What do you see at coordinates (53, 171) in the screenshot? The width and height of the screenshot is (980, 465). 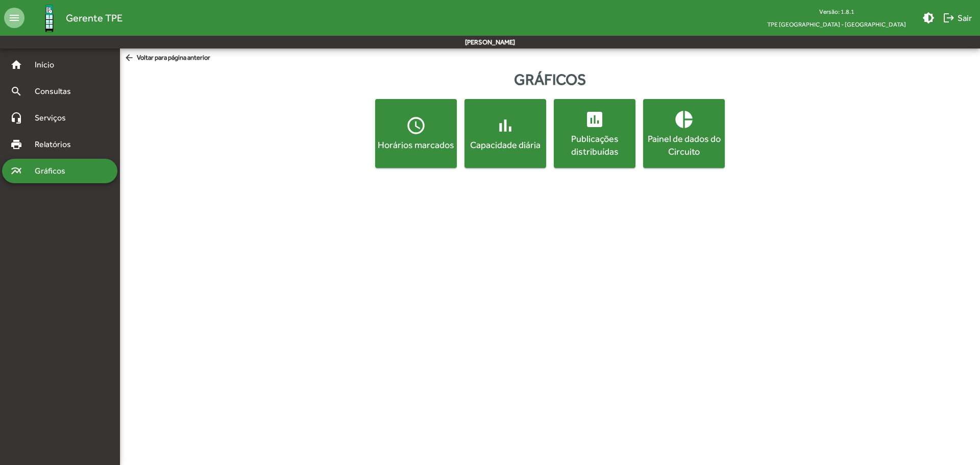 I see `span: Gráficos` at bounding box center [53, 171].